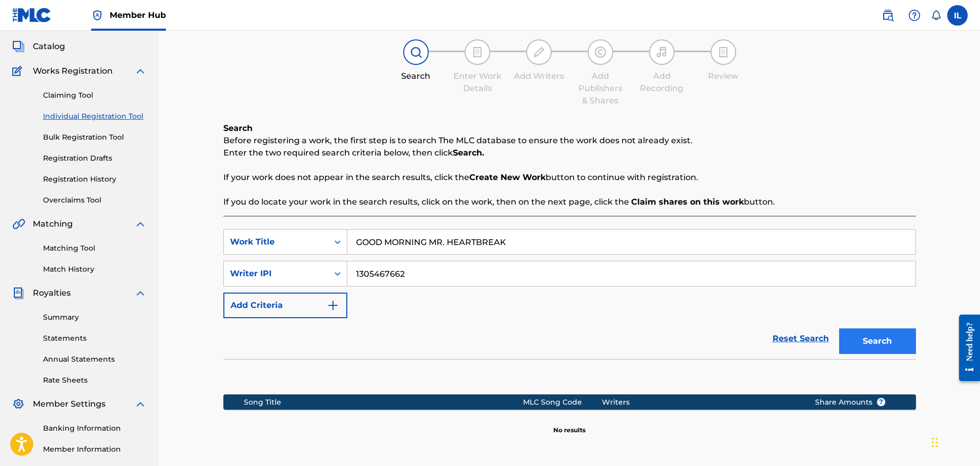  Describe the element at coordinates (700, 402) in the screenshot. I see `div: Writers` at that location.